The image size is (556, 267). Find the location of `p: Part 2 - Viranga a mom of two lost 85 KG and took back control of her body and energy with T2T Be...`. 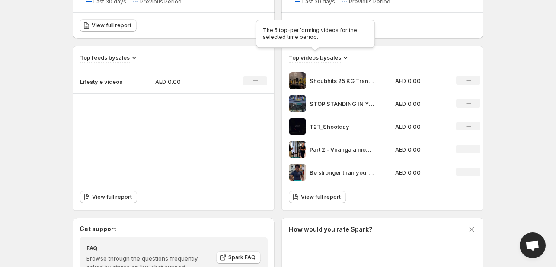

p: Part 2 - Viranga a mom of two lost 85 KG and took back control of her body and energy with T2T Be... is located at coordinates (342, 150).